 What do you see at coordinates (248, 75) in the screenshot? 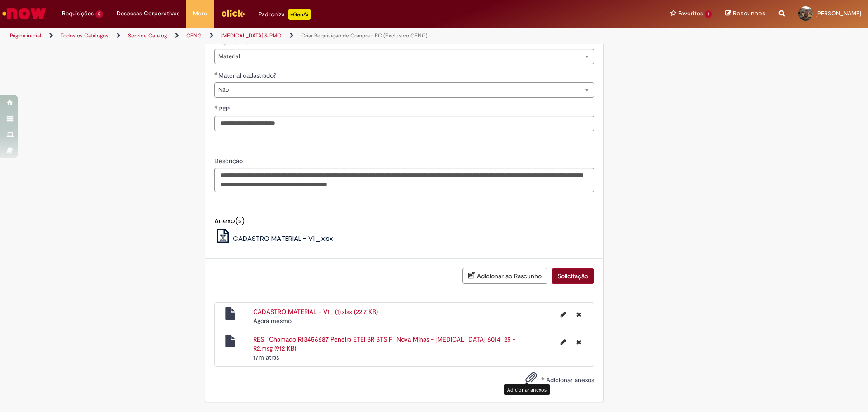
I see `span: Material cadastrado?` at bounding box center [248, 75].